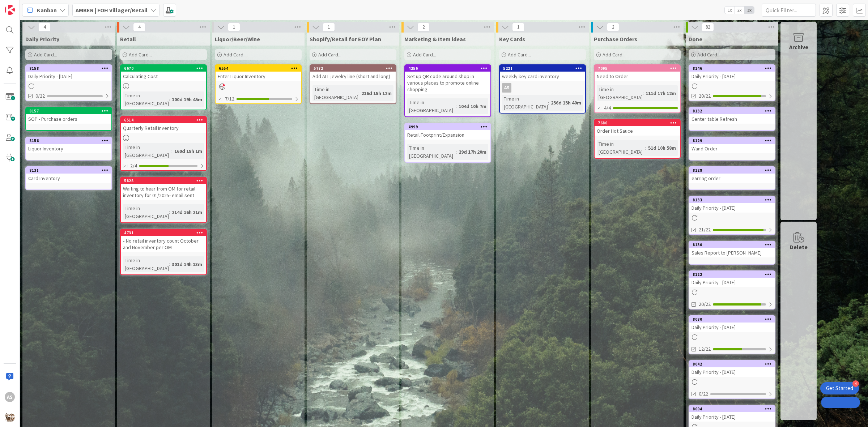 This screenshot has width=868, height=427. Describe the element at coordinates (68, 145) in the screenshot. I see `div: 8156Liquor Inventory` at that location.